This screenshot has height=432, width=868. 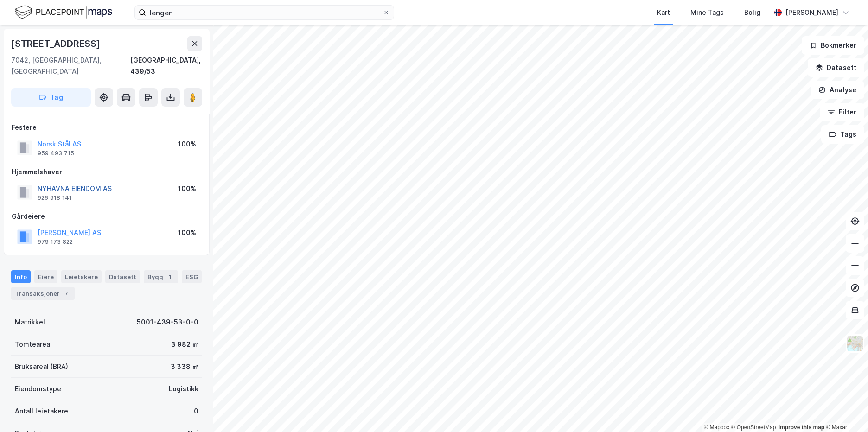 I want to click on div: Transaksjoner, so click(x=42, y=293).